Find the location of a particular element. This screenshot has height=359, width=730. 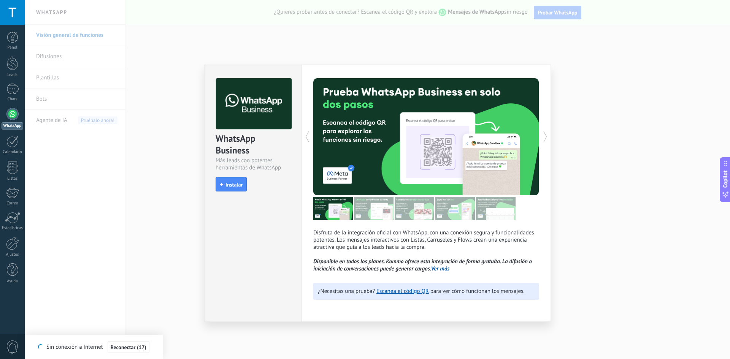

button: Reconectar (17) is located at coordinates (129, 348).